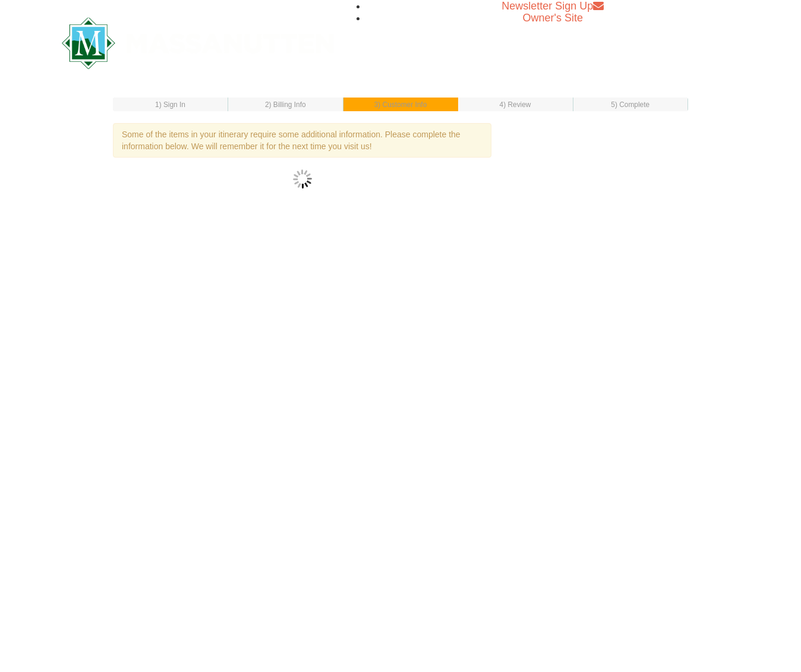 This screenshot has height=672, width=801. I want to click on a: Massanutten Resort, so click(198, 41).